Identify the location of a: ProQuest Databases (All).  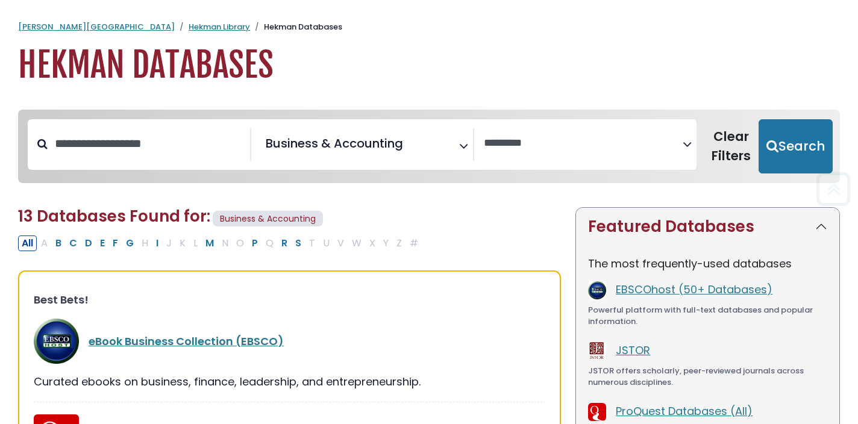
(684, 411).